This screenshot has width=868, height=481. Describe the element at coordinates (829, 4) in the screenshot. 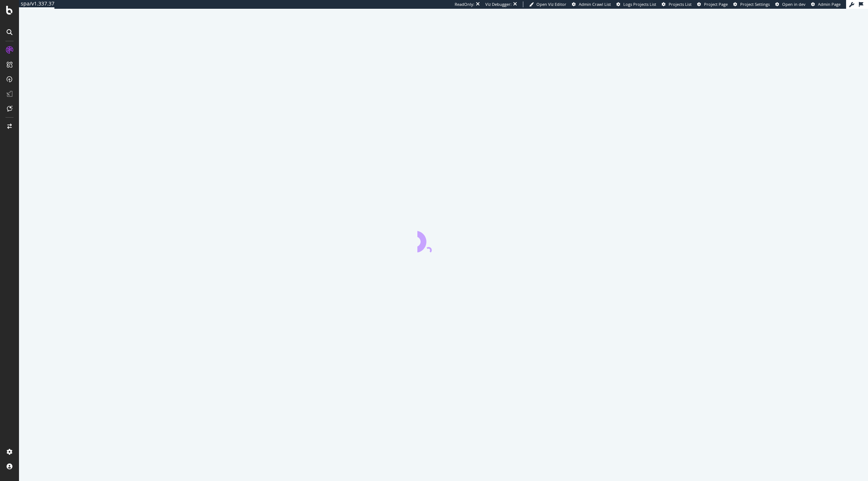

I see `span: Admin Page` at that location.